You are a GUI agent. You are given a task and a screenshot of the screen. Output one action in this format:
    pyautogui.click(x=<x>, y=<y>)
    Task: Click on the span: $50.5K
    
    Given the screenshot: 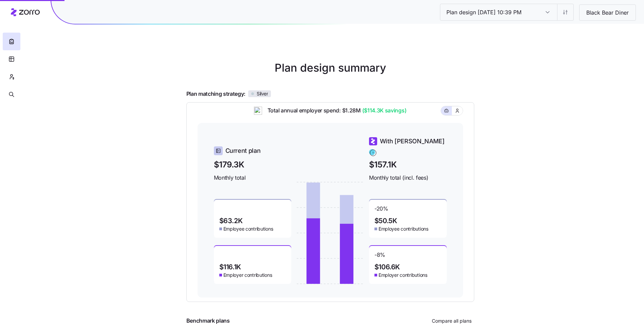 What is the action you would take?
    pyautogui.click(x=386, y=221)
    